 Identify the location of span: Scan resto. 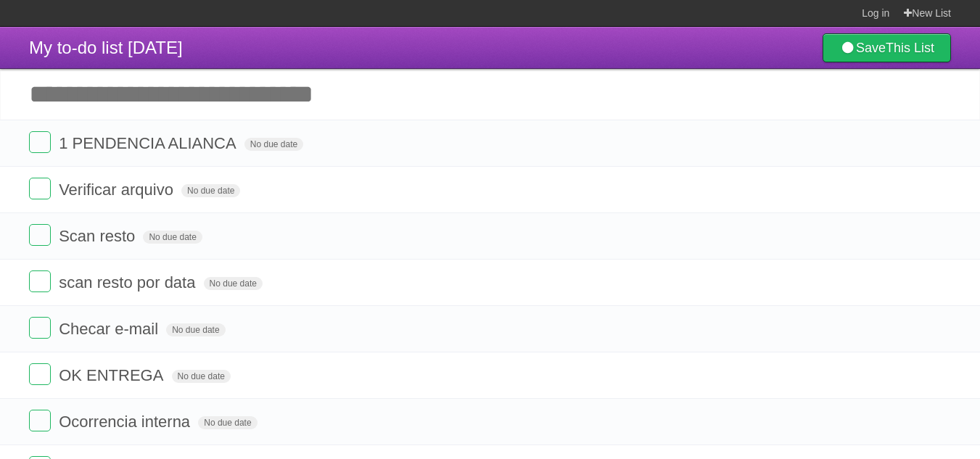
(99, 235).